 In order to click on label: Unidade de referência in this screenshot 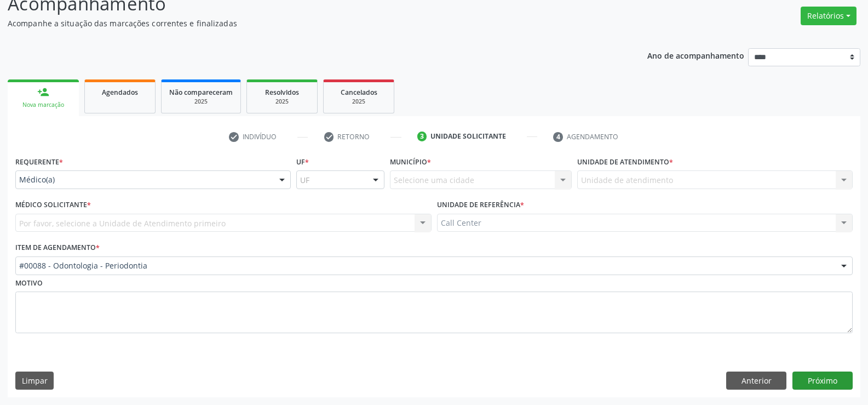, I will do `click(480, 205)`.